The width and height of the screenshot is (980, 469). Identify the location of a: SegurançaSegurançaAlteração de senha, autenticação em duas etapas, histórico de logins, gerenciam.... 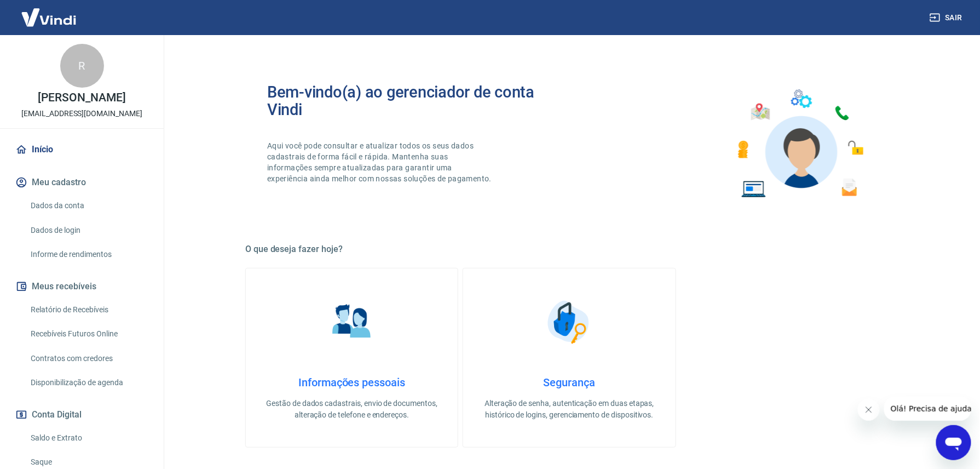
(569, 358).